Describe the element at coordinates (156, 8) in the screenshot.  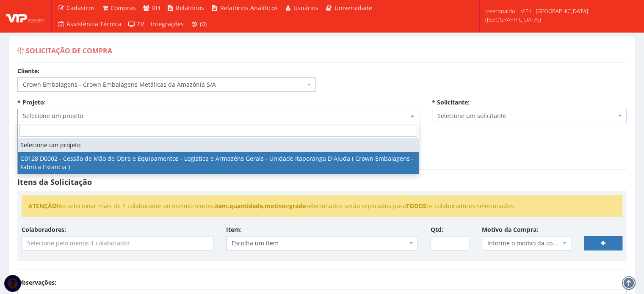
I see `span: RH` at that location.